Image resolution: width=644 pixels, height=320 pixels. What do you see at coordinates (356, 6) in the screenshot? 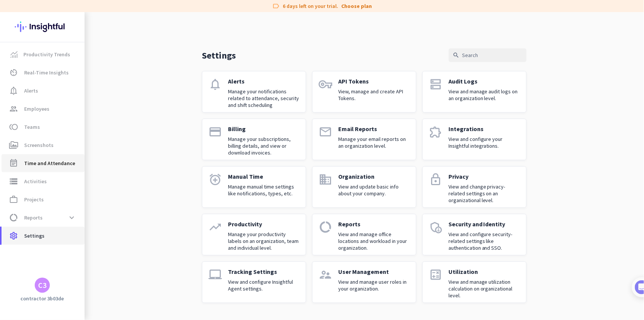
I see `a: Choose plan` at bounding box center [356, 6].